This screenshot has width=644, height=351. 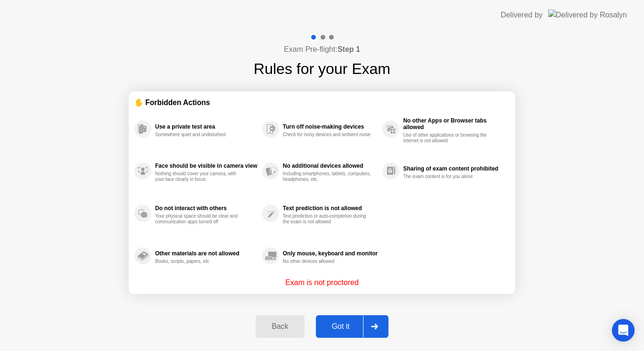 I want to click on div: Books, scripts, papers, etc, so click(x=200, y=262).